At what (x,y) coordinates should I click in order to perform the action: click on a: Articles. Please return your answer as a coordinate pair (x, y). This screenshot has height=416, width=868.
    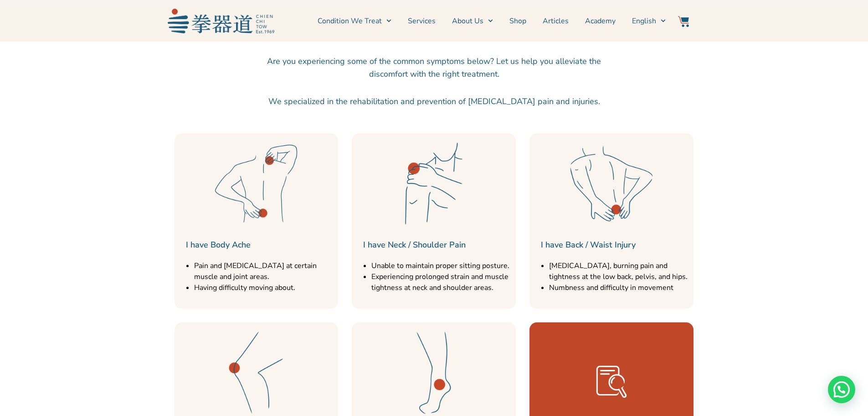
    Looking at the image, I should click on (555, 21).